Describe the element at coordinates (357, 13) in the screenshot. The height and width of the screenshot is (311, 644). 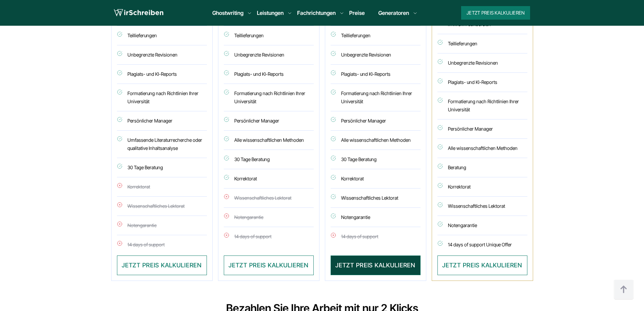
I see `a: Preise` at that location.